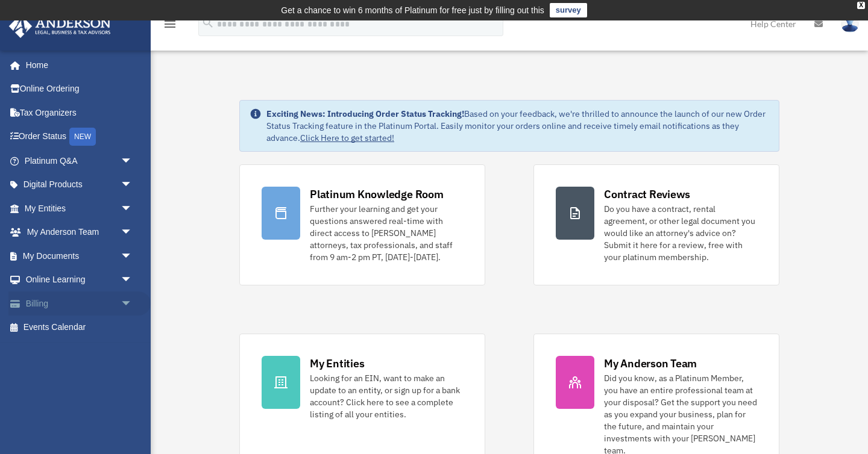 This screenshot has height=454, width=868. What do you see at coordinates (76, 65) in the screenshot?
I see `a: Home` at bounding box center [76, 65].